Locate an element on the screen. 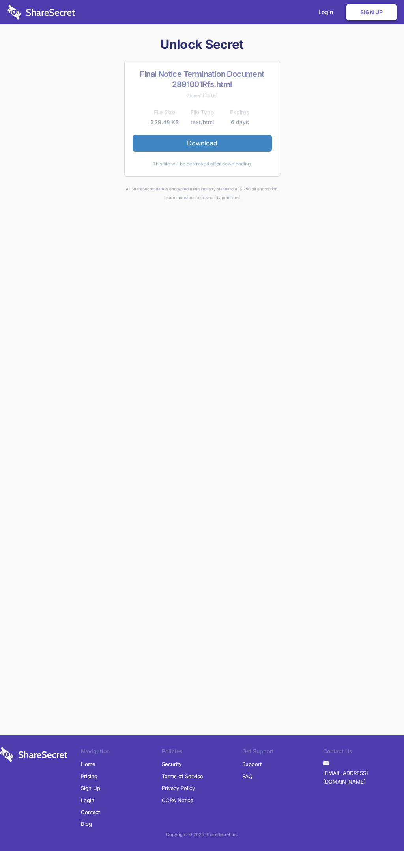 The height and width of the screenshot is (851, 404). img: logo-wordmark-white-trans-d4663122ce5f474addd5e946df7df03e33cb6a1c49d2221995e7729f52c070b2.svg is located at coordinates (41, 12).